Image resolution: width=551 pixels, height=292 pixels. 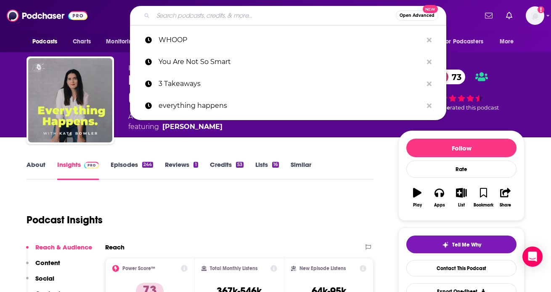 What do you see at coordinates (82, 42) in the screenshot?
I see `span: Charts` at bounding box center [82, 42].